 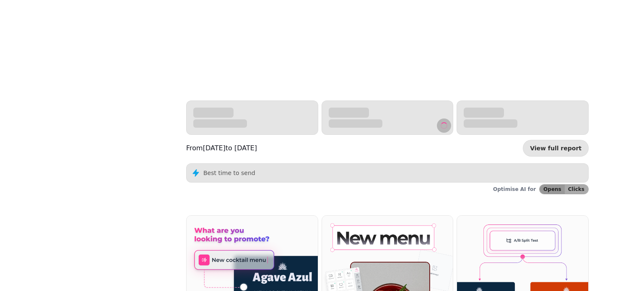 I want to click on p: Optimise AI for, so click(x=514, y=189).